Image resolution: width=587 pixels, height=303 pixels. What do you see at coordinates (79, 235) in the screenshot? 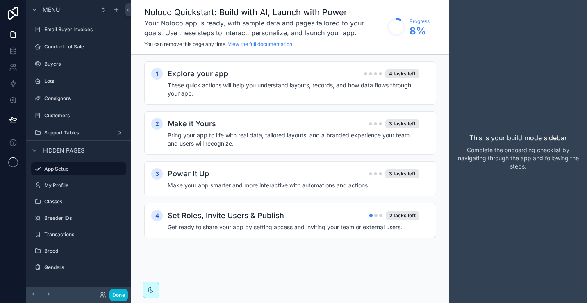
I see `a: Transactions` at bounding box center [79, 235].